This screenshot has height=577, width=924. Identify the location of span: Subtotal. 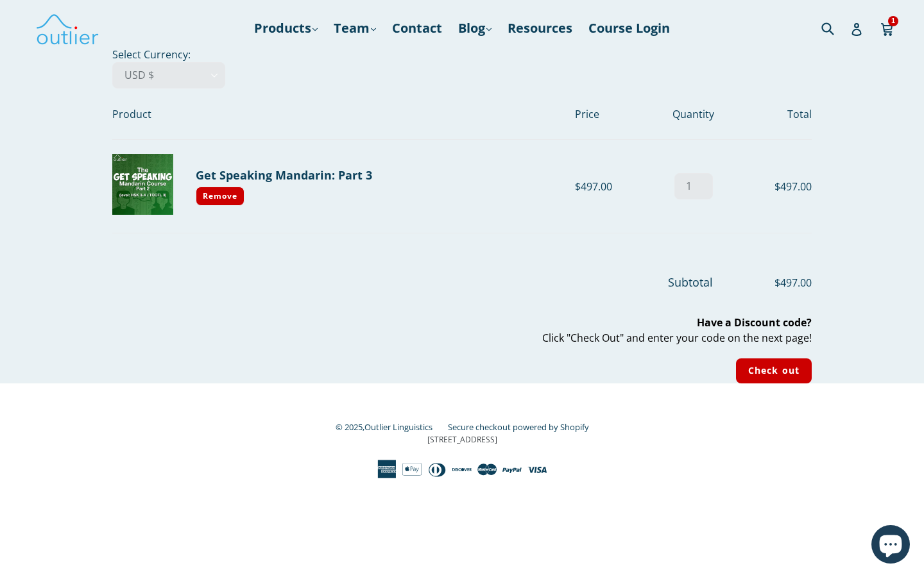
(691, 282).